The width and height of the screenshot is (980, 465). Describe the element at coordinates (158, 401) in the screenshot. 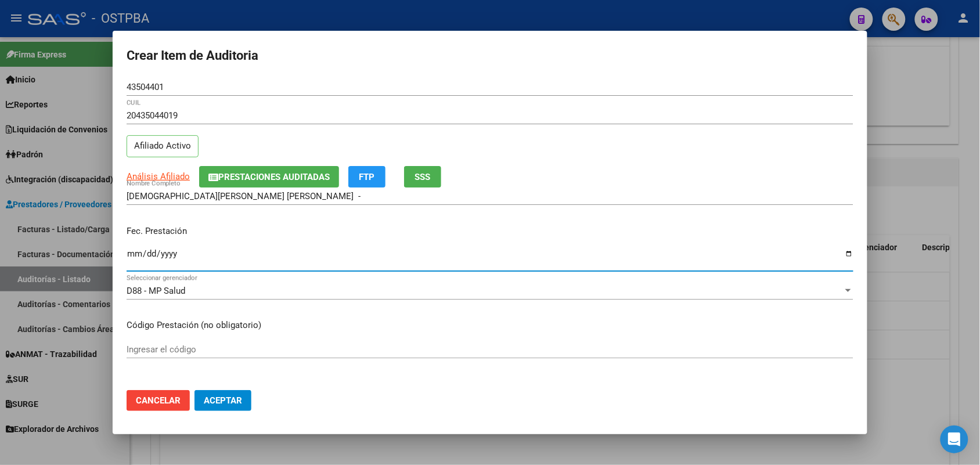

I see `span: Cancelar` at that location.